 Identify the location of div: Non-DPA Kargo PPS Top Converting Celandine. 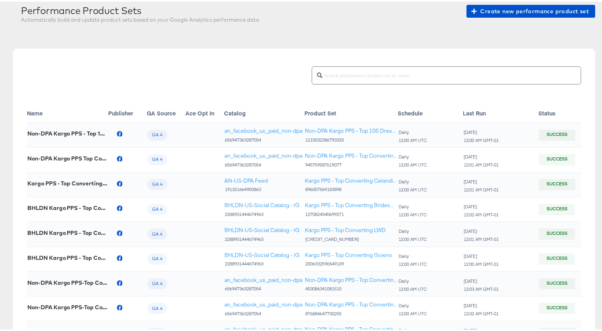
(68, 157).